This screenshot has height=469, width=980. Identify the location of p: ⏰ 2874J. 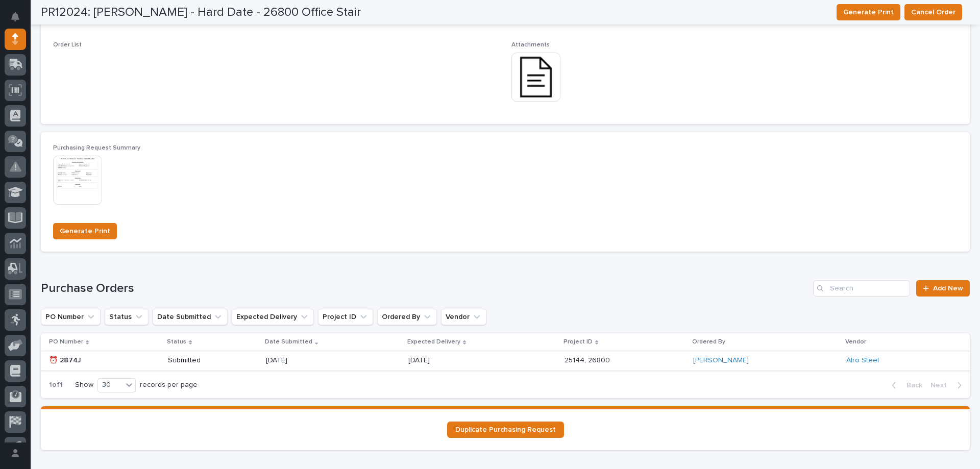
(65, 359).